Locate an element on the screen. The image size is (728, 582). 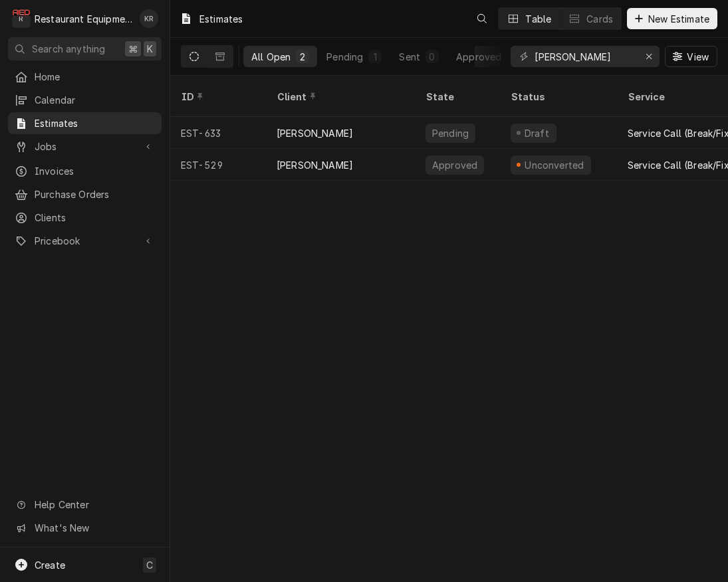
button: Open search is located at coordinates (482, 19).